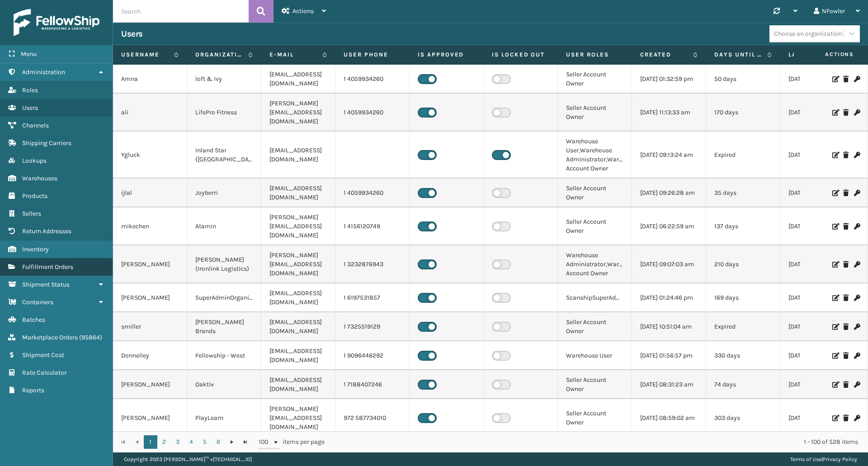 The width and height of the screenshot is (868, 466). I want to click on span: Shipment Cost, so click(43, 355).